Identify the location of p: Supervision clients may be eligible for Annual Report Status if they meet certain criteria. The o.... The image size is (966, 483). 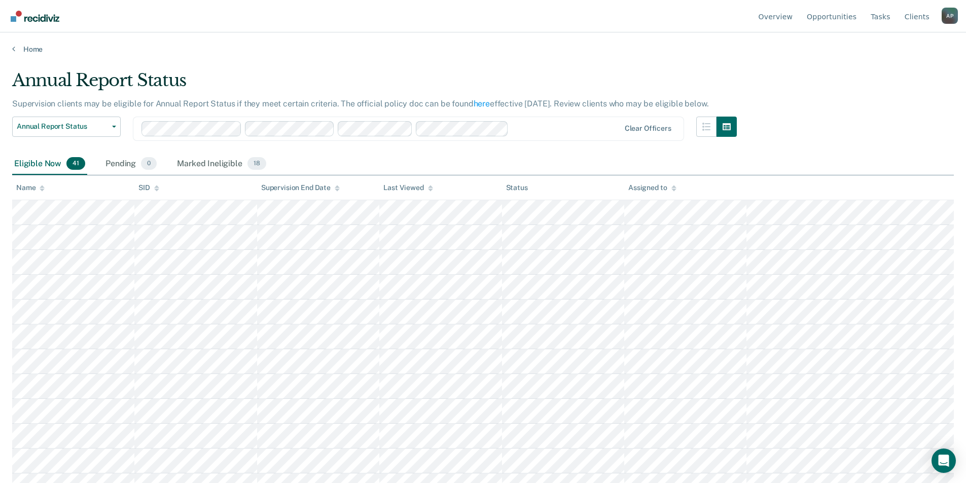
(360, 103).